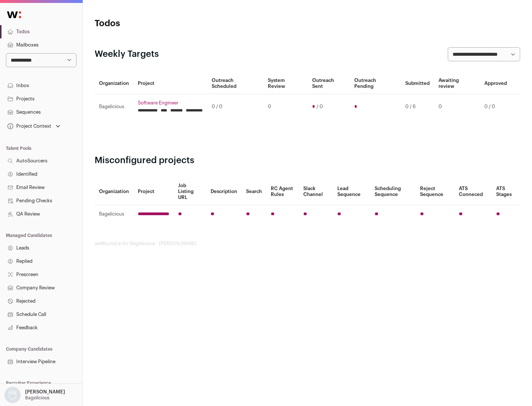 Image resolution: width=532 pixels, height=406 pixels. What do you see at coordinates (254, 191) in the screenshot?
I see `th: Search` at bounding box center [254, 191].